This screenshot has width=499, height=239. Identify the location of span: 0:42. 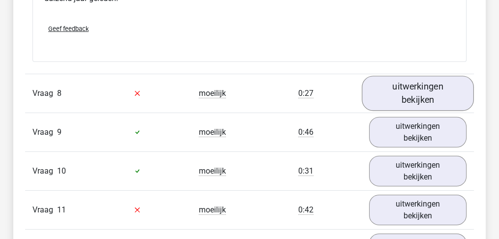
(306, 210).